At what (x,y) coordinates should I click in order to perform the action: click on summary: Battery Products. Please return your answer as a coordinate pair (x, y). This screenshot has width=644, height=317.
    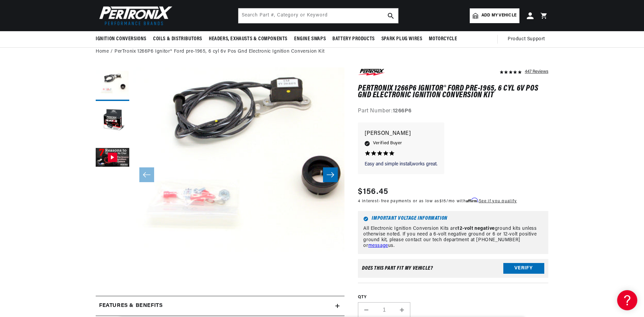
    Looking at the image, I should click on (353, 39).